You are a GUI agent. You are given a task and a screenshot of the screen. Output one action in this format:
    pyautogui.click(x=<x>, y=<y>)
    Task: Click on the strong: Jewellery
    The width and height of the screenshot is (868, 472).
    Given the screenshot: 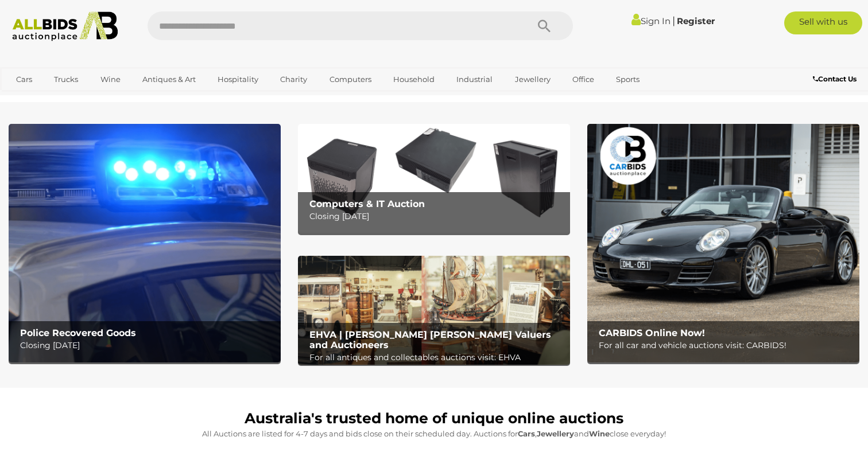 What is the action you would take?
    pyautogui.click(x=555, y=433)
    